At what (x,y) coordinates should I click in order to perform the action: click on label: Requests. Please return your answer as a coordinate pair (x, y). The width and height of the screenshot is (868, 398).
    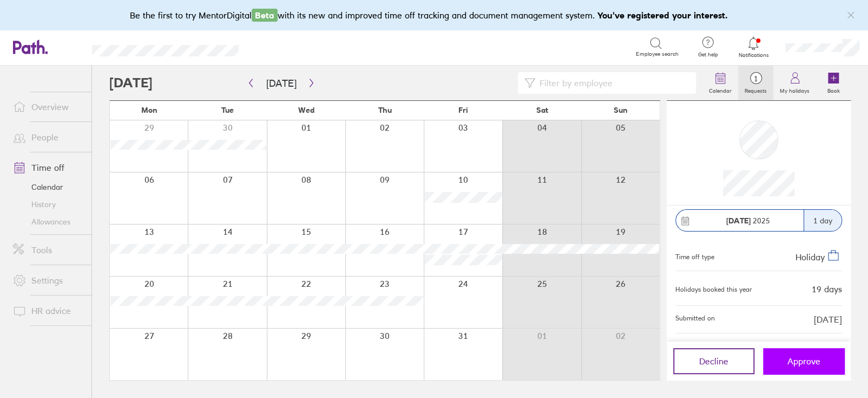
    Looking at the image, I should click on (756, 89).